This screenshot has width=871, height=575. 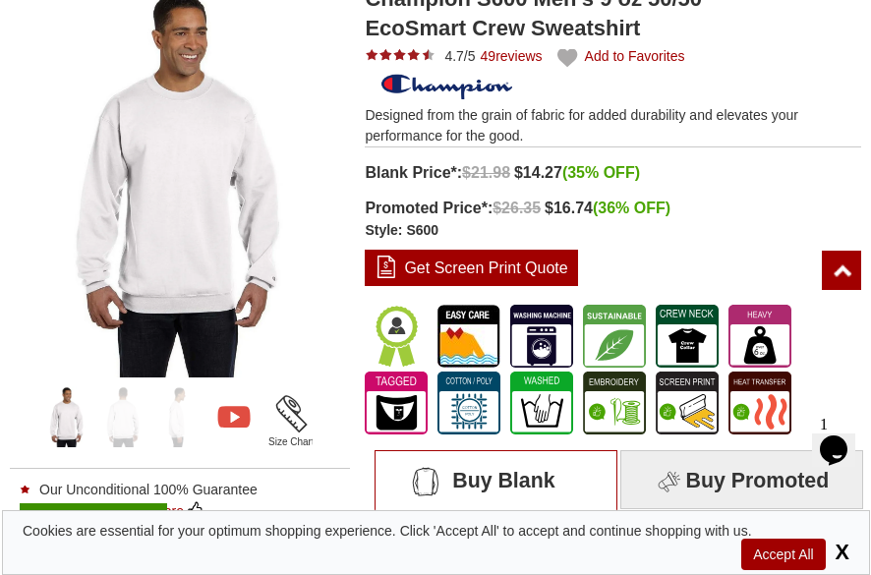 What do you see at coordinates (486, 172) in the screenshot?
I see `span: $21.98` at bounding box center [486, 172].